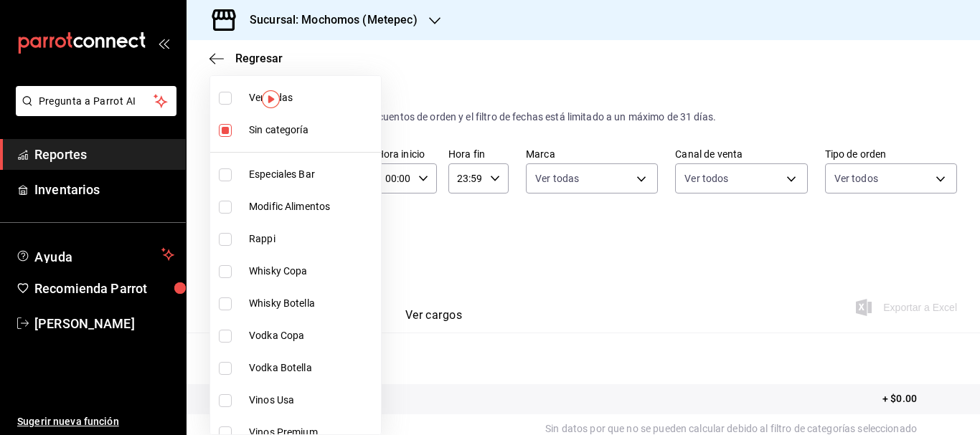  What do you see at coordinates (312, 207) in the screenshot?
I see `span: Modific Alimentos` at bounding box center [312, 207].